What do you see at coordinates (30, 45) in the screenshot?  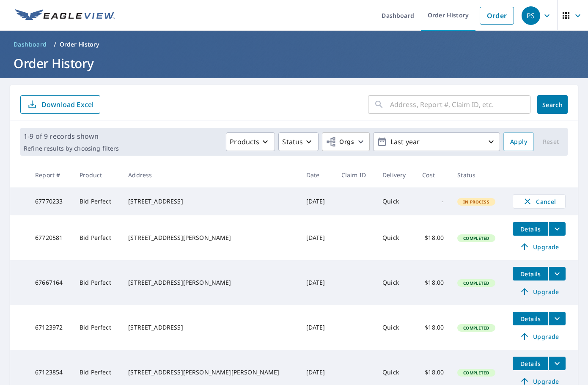 I see `span: Dashboard` at bounding box center [30, 45].